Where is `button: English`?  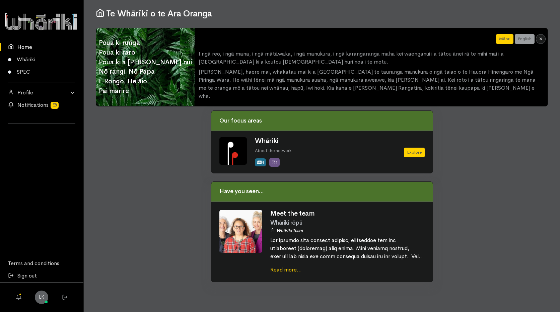
button: English is located at coordinates (525, 39).